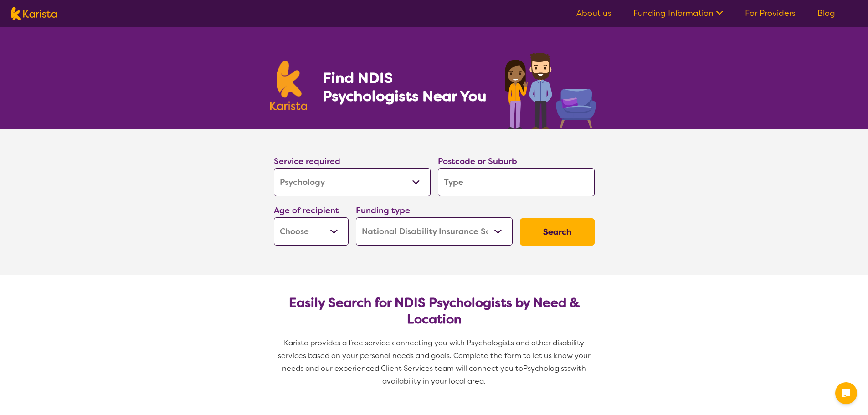 The image size is (868, 415). I want to click on label: Funding type, so click(383, 211).